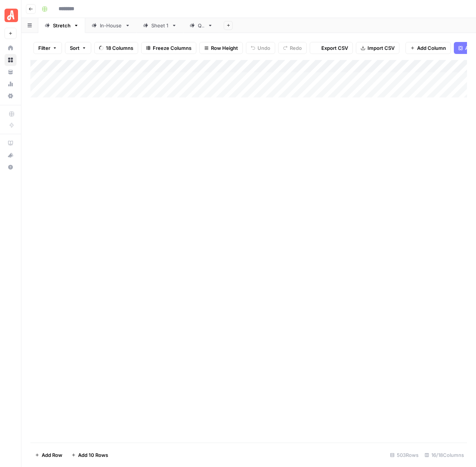  What do you see at coordinates (111, 26) in the screenshot?
I see `div: In-House` at bounding box center [111, 26].